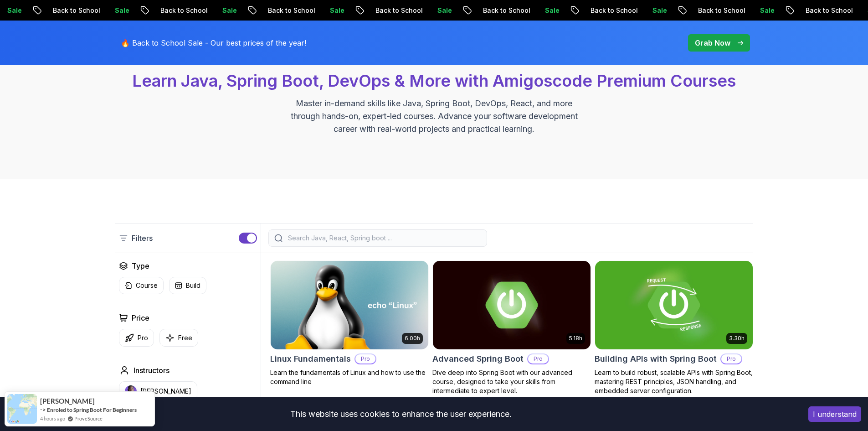  What do you see at coordinates (656, 358) in the screenshot?
I see `h2: Building APIs with Spring Boot` at bounding box center [656, 358].